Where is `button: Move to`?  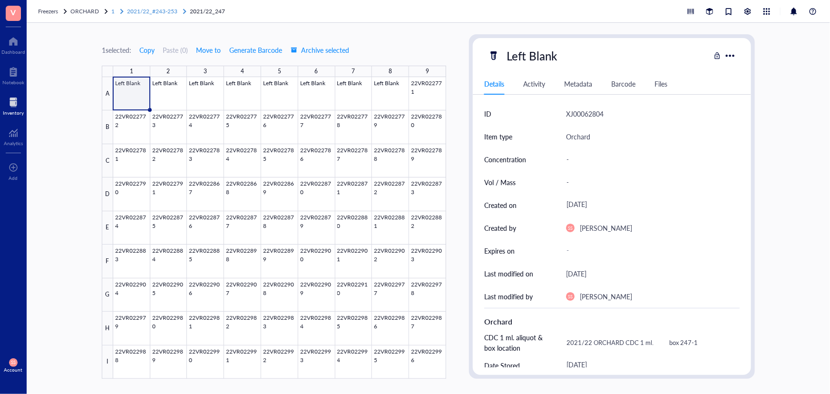 button: Move to is located at coordinates (208, 50).